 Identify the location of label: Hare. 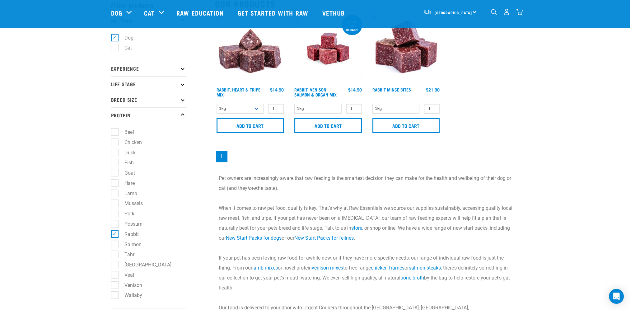
(126, 183).